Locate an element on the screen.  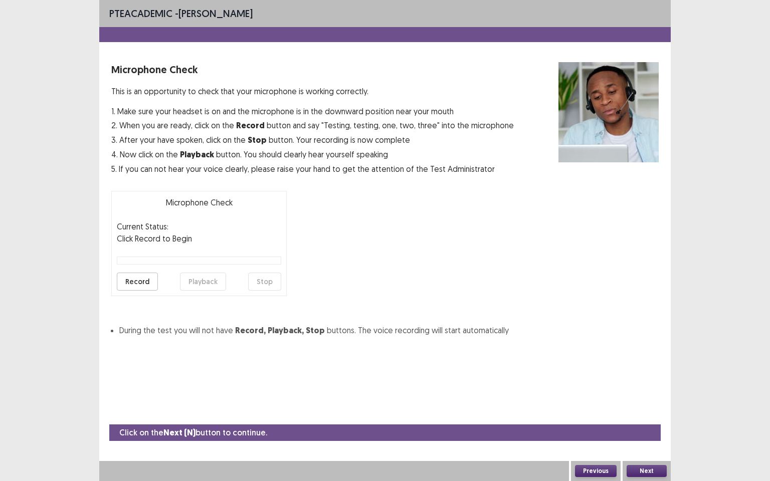
p: 2. When you are ready, click on the button and say "Testing, testing, one, two, three" into the m... is located at coordinates (312, 125).